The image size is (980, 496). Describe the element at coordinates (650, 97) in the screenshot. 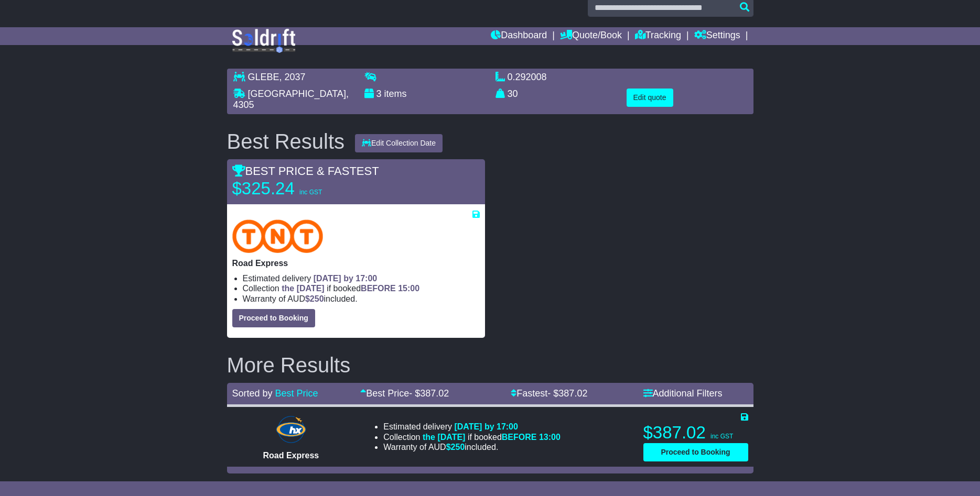

I see `button: Edit quote` at that location.